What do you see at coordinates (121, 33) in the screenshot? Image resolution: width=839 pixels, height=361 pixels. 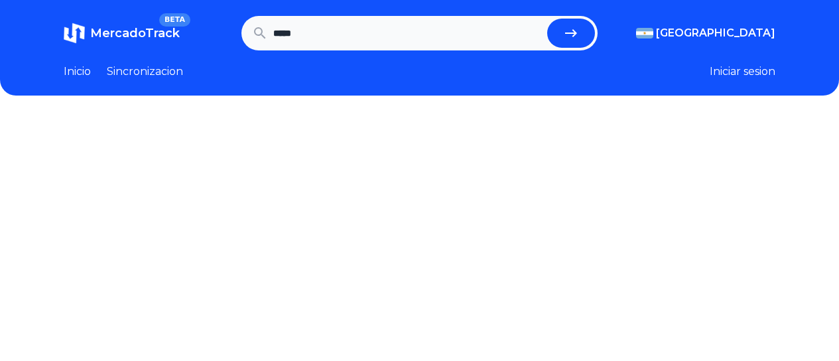 I see `a: MercadoTrackBETA` at bounding box center [121, 33].